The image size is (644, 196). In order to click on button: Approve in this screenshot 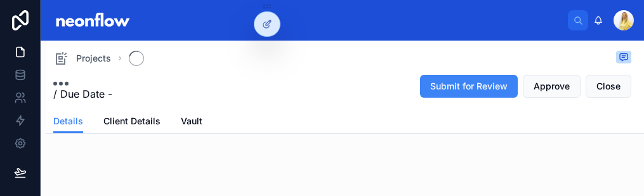, I will do `click(552, 86)`.